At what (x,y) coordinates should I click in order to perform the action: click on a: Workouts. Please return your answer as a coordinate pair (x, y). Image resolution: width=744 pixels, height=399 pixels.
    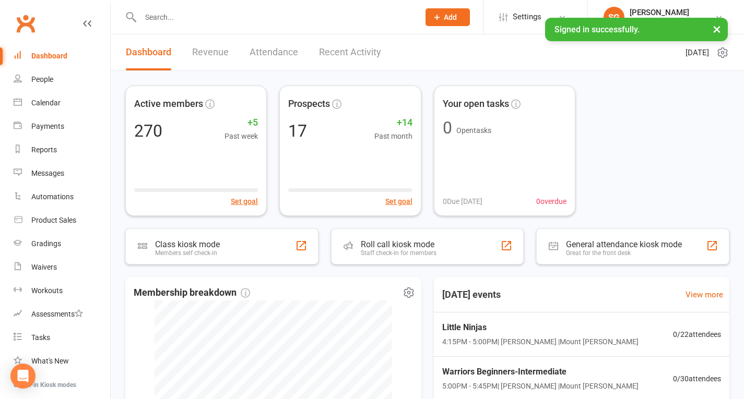
    Looking at the image, I should click on (62, 291).